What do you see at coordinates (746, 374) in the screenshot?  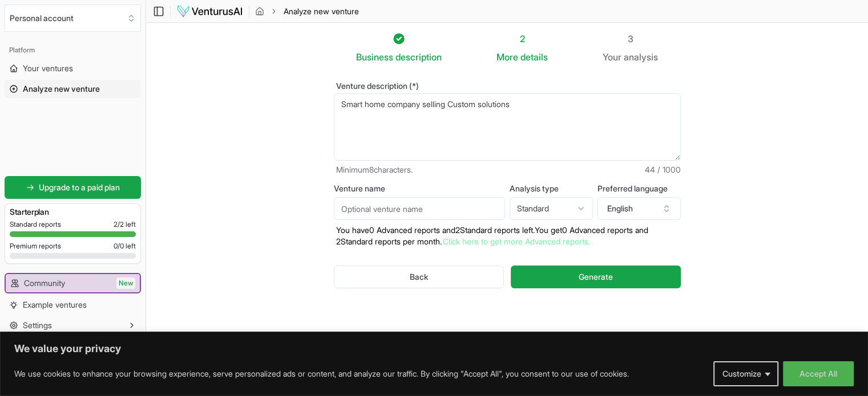 I see `button: Customize` at bounding box center [746, 374].